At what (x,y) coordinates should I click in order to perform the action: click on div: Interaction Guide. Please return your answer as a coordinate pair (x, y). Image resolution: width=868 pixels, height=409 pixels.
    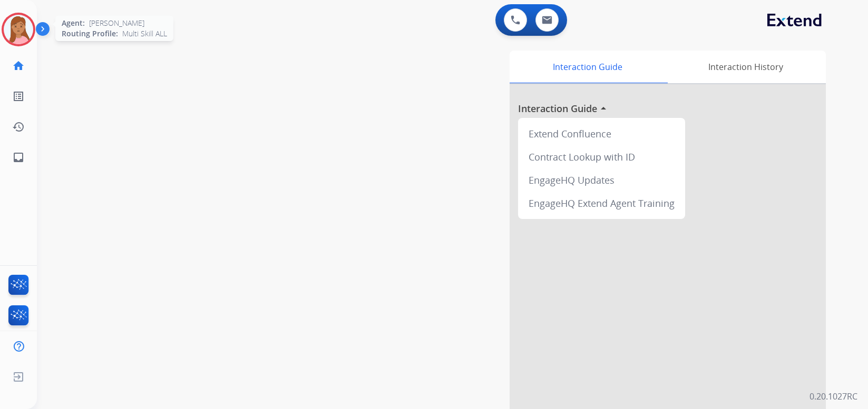
    Looking at the image, I should click on (587, 67).